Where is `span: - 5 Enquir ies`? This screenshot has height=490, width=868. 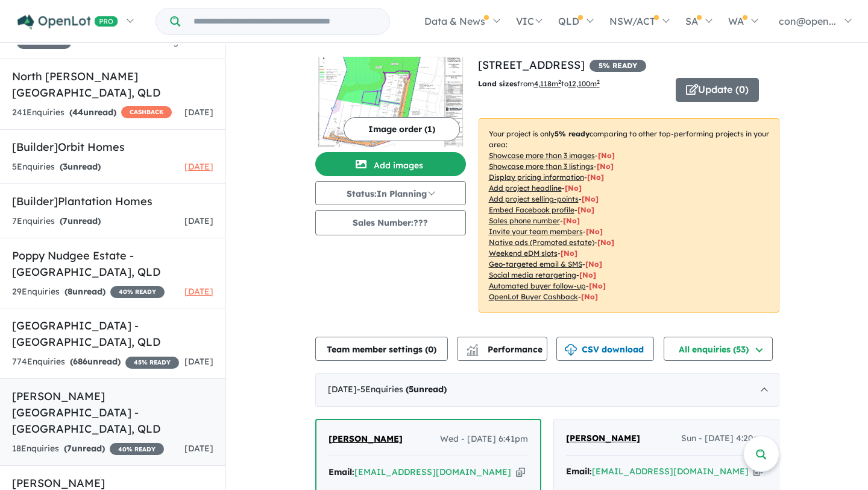 span: - 5 Enquir ies is located at coordinates (401, 389).